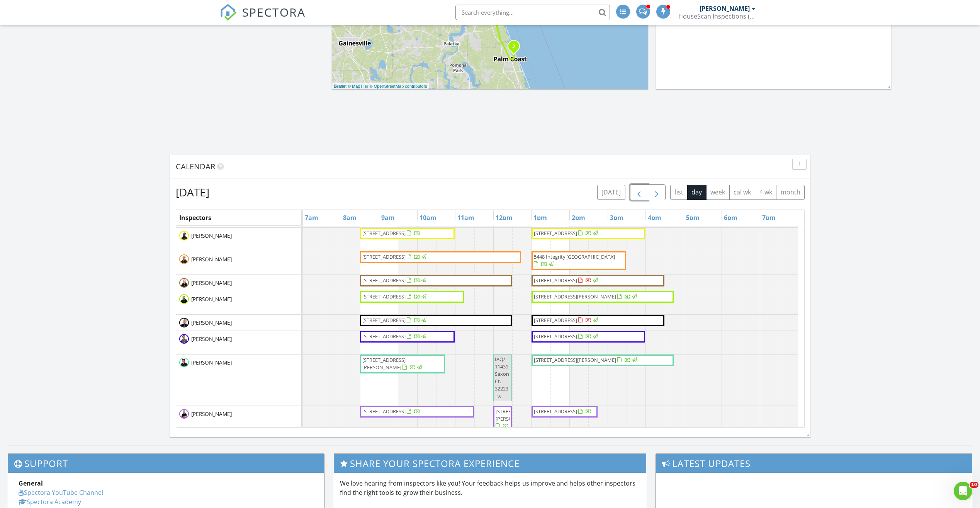 The height and width of the screenshot is (508, 980). Describe the element at coordinates (340, 86) in the screenshot. I see `a: Leaflet` at that location.